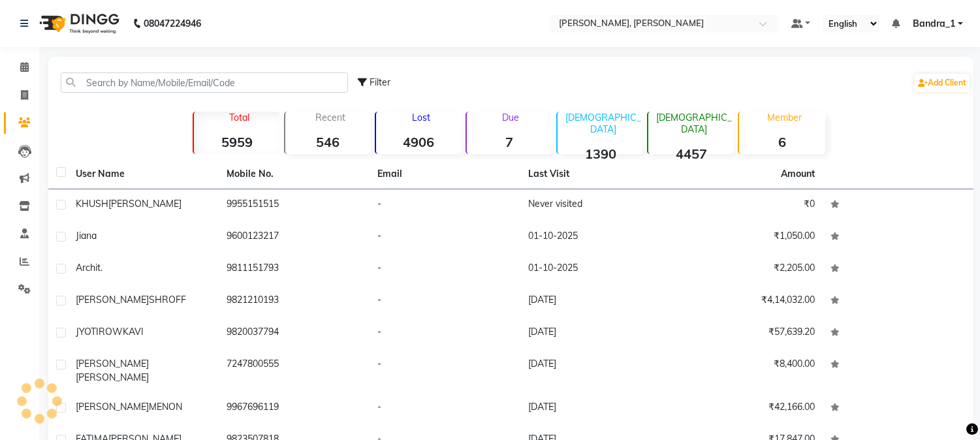 The height and width of the screenshot is (440, 980). What do you see at coordinates (595, 205) in the screenshot?
I see `td: Never visited` at bounding box center [595, 205].